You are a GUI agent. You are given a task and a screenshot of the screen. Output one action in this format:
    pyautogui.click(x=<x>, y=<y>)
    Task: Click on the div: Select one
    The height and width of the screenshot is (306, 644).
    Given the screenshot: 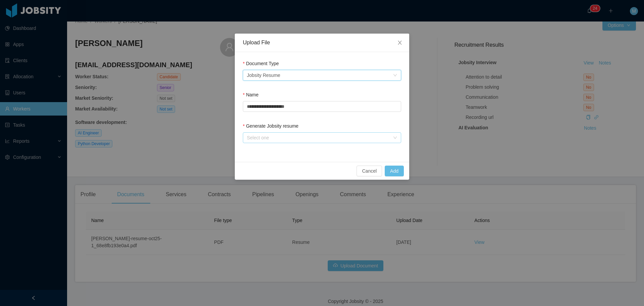 What is the action you would take?
    pyautogui.click(x=318, y=138)
    